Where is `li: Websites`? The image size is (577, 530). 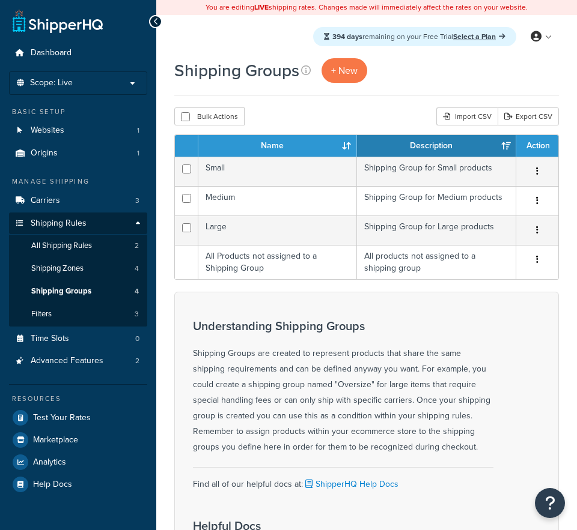 li: Websites is located at coordinates (78, 130).